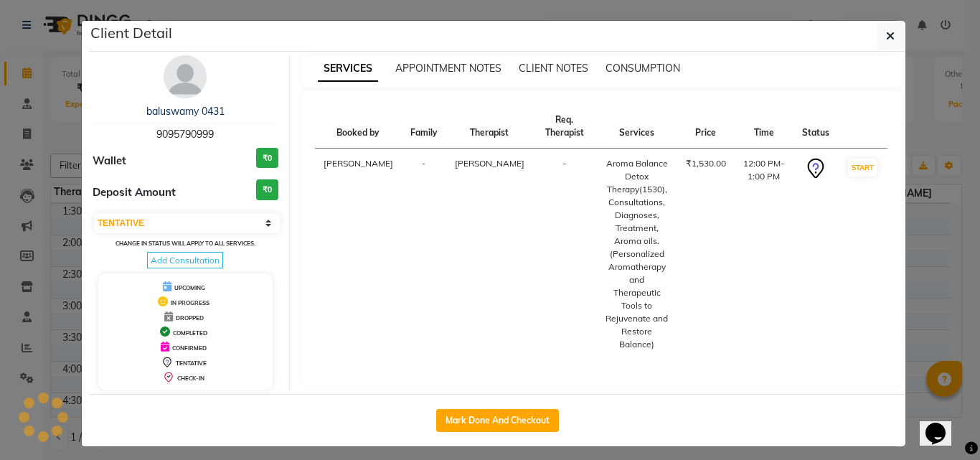 The height and width of the screenshot is (460, 980). I want to click on th: Therapist, so click(489, 127).